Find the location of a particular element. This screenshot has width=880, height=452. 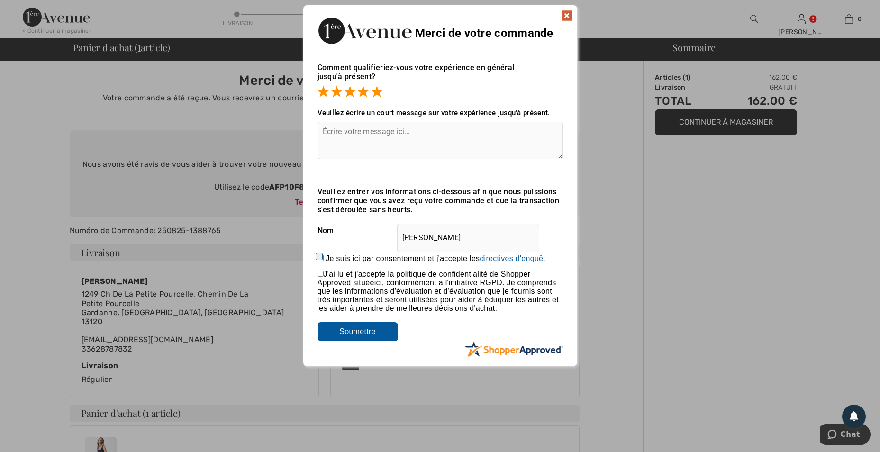

img: x is located at coordinates (567, 16).